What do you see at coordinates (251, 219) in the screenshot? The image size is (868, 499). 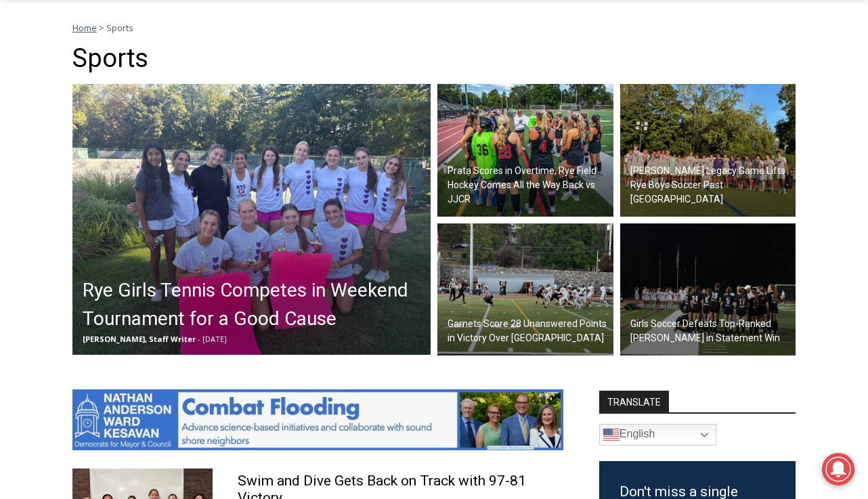 I see `img: (PHOTO: The top Rye Girls Varsity Tennis team poses after the Georgia Williams Memorial Scholarsh...` at bounding box center [251, 219].